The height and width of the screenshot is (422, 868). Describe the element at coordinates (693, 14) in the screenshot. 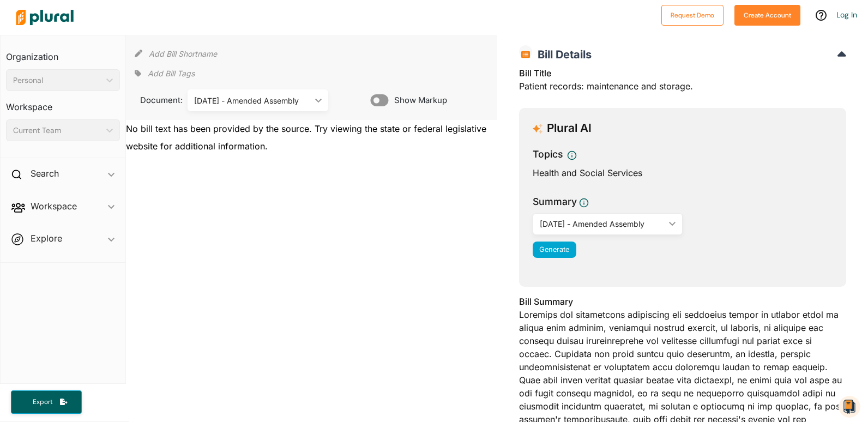

I see `a: Request Demo` at that location.